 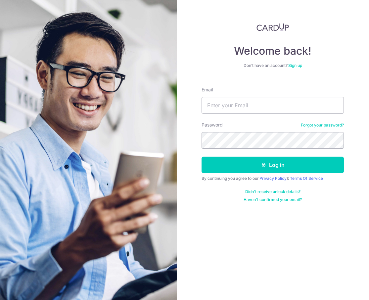 I want to click on a: Haven't confirmed your email?, so click(x=273, y=200).